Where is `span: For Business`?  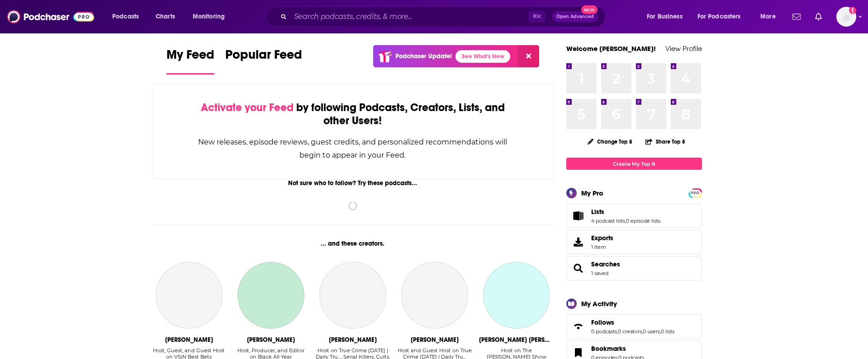 span: For Business is located at coordinates (664, 17).